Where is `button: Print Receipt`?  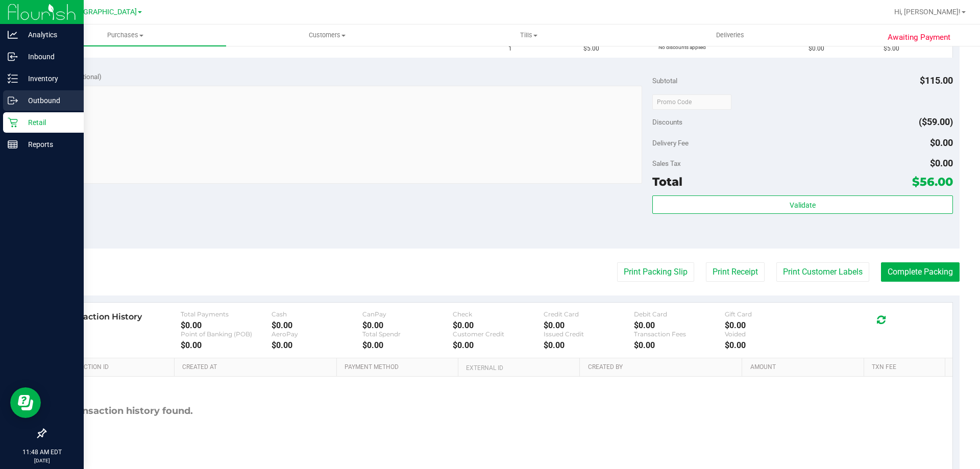
button: Print Receipt is located at coordinates (735, 272).